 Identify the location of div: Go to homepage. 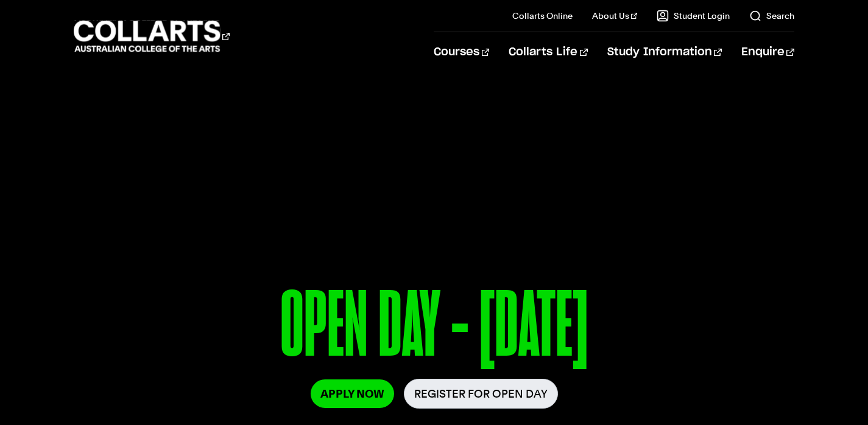
(152, 36).